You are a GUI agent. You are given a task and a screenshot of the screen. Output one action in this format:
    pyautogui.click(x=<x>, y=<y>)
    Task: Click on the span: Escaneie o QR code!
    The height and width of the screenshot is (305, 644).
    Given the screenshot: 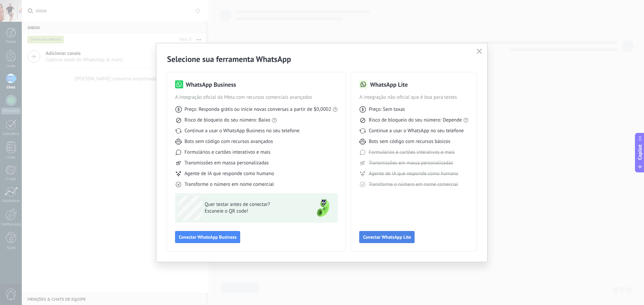 What is the action you would take?
    pyautogui.click(x=253, y=211)
    